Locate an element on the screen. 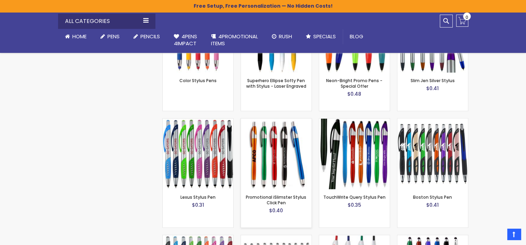 This screenshot has width=526, height=245. a: Superhero Ellipse Softy Pen with Stylus - Laser Engraved is located at coordinates (276, 83).